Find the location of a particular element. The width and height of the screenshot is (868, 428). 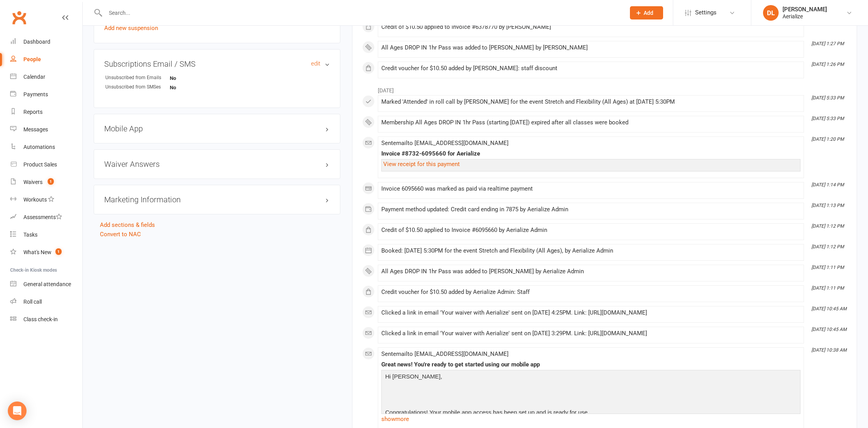

div: Credit voucher for $10.50 added by Aerialize Admin: Staff is located at coordinates (591, 292).